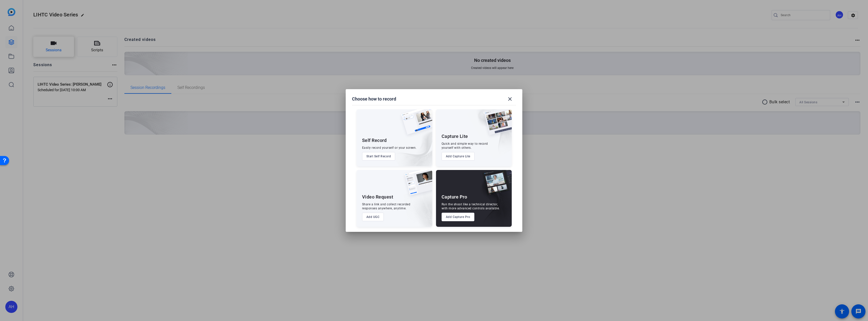 The width and height of the screenshot is (868, 321). I want to click on div: Video Request, so click(378, 197).